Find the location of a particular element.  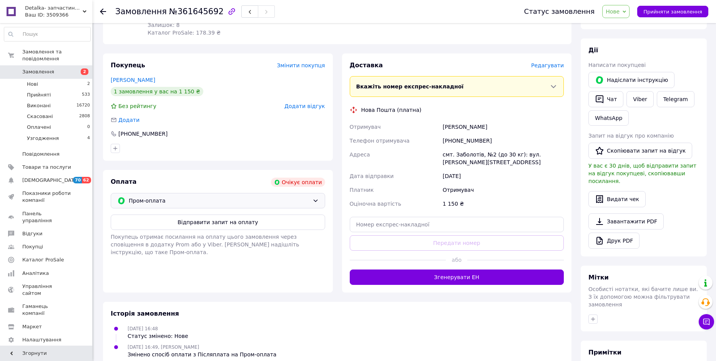

span: Каталог ProSale is located at coordinates (43, 260).